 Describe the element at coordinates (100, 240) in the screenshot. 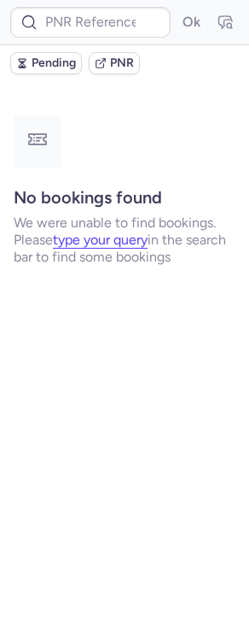

I see `button: type your query` at that location.